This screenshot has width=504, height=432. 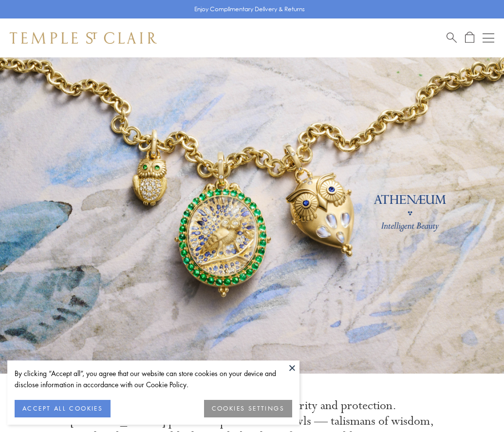 I want to click on button: COOKIES SETTINGS, so click(x=248, y=409).